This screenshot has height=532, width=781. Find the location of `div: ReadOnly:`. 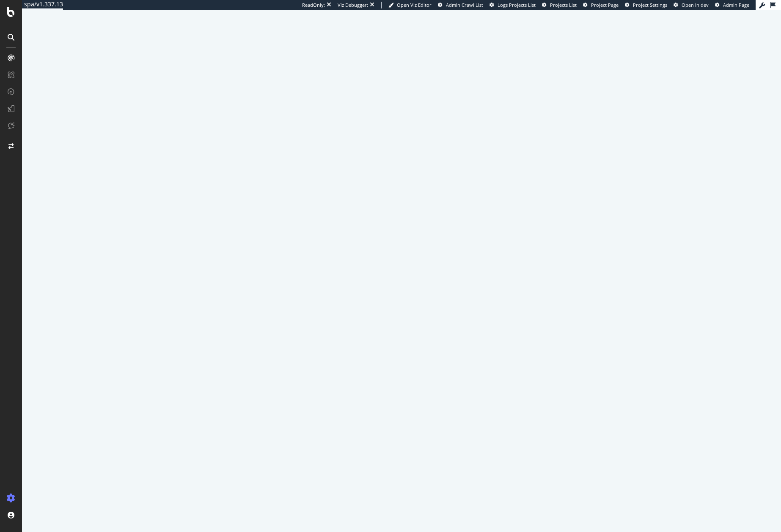

div: ReadOnly: is located at coordinates (314, 5).